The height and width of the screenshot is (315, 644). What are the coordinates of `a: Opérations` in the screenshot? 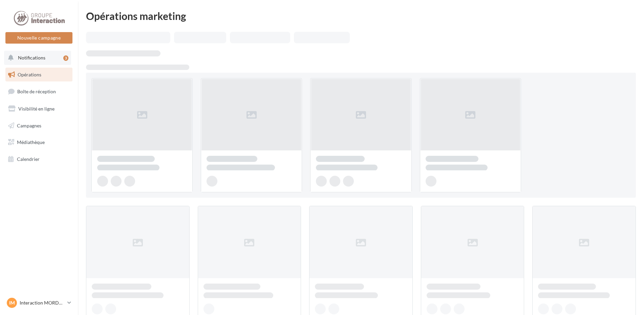 It's located at (39, 74).